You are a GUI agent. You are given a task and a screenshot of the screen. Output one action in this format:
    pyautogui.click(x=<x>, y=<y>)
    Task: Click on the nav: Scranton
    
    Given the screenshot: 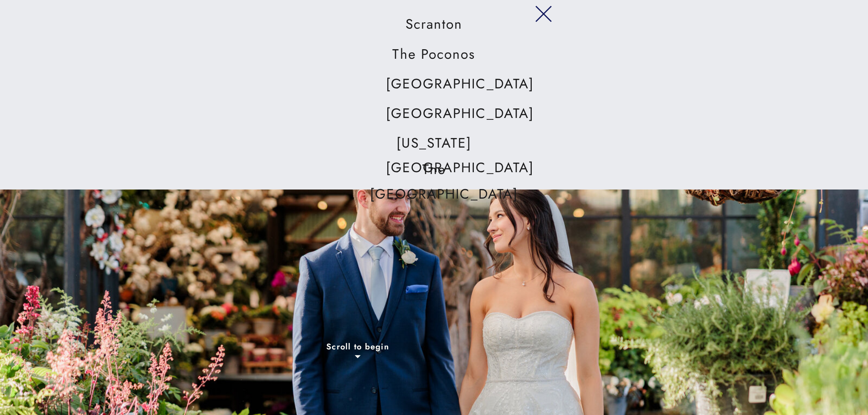 What is the action you would take?
    pyautogui.click(x=434, y=25)
    